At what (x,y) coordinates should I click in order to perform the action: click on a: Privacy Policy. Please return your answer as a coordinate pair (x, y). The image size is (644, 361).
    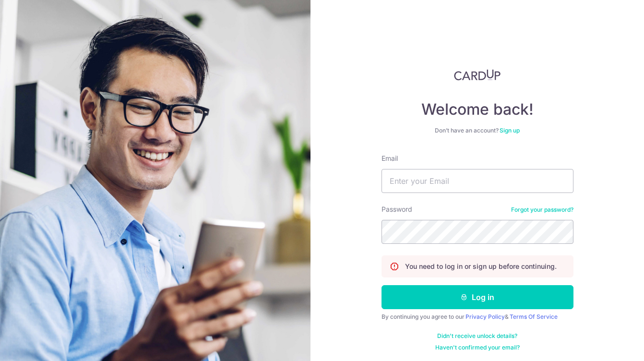
    Looking at the image, I should click on (485, 316).